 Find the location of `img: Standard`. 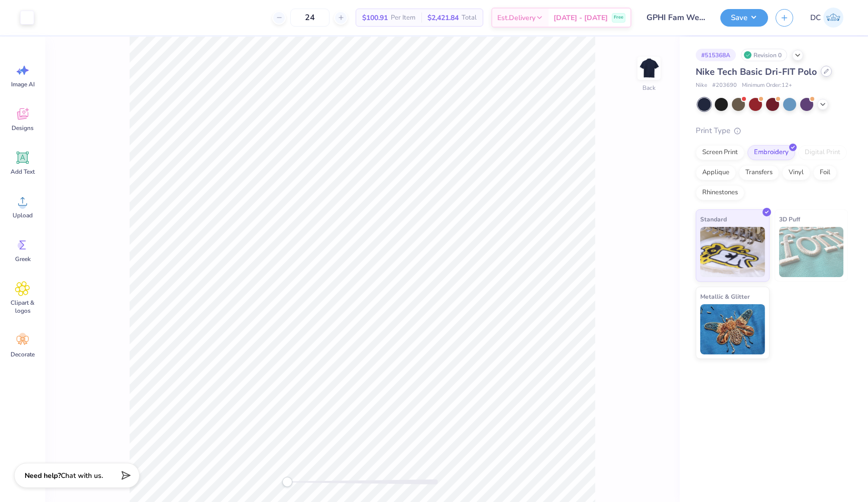

img: Standard is located at coordinates (732, 252).